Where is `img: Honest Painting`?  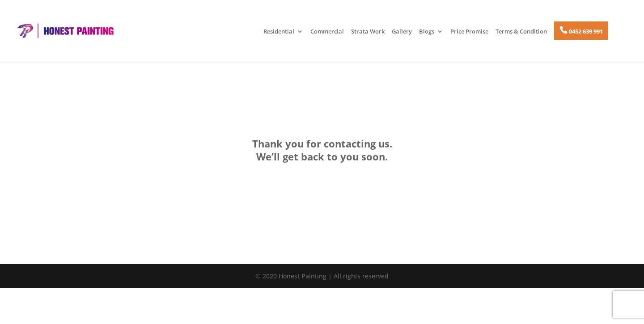 img: Honest Painting is located at coordinates (65, 30).